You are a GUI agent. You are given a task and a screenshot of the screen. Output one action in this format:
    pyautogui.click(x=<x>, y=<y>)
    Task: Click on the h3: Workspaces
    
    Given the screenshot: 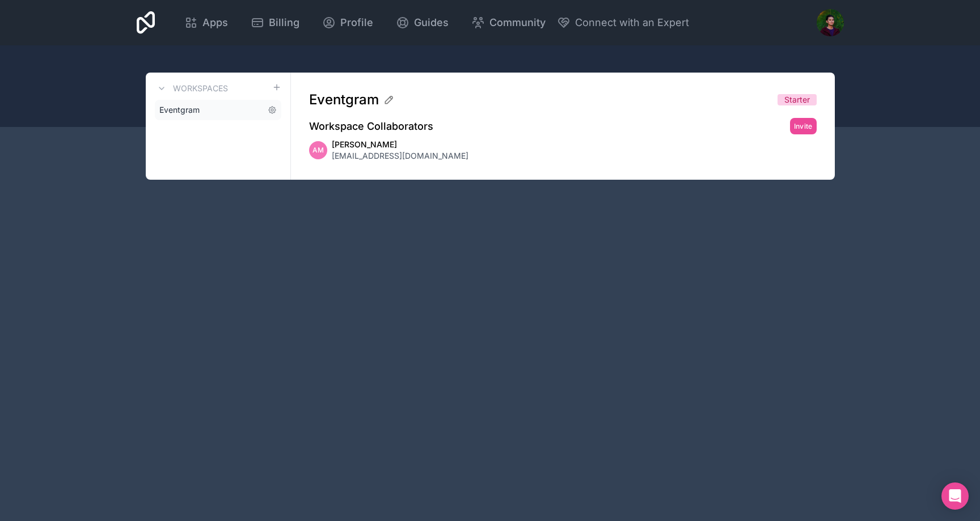 What is the action you would take?
    pyautogui.click(x=200, y=88)
    